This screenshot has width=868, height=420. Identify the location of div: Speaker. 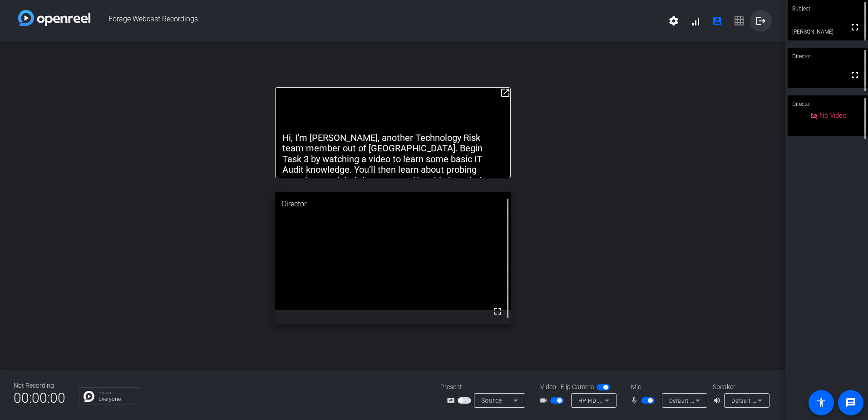
(740, 387).